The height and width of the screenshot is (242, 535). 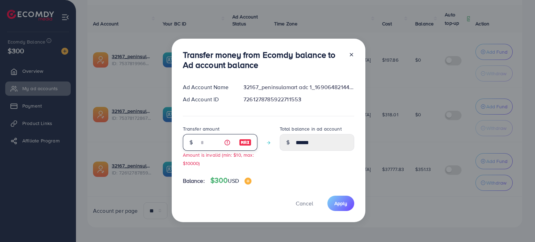 I want to click on span: Apply, so click(x=341, y=203).